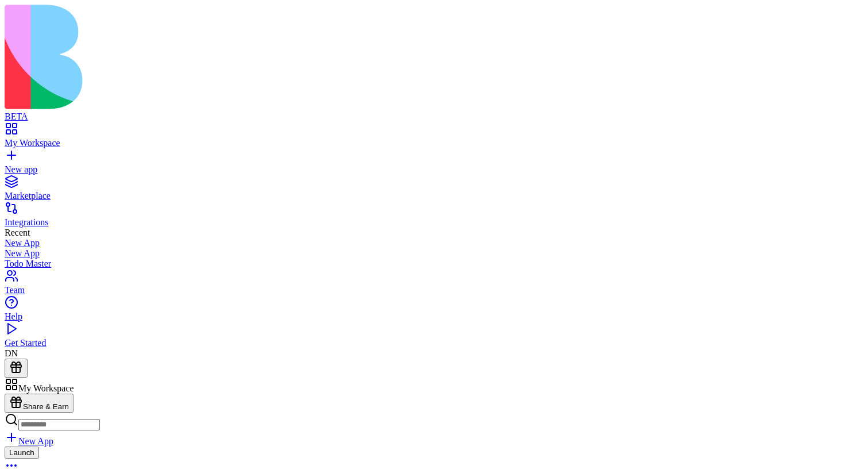 The image size is (868, 473). What do you see at coordinates (434, 264) in the screenshot?
I see `div: Todo Master` at bounding box center [434, 264].